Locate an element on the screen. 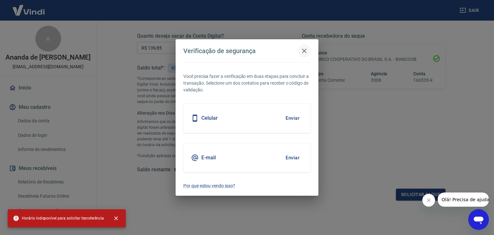 The width and height of the screenshot is (494, 235). span: Olá! Precisa de ajuda? is located at coordinates (29, 7).